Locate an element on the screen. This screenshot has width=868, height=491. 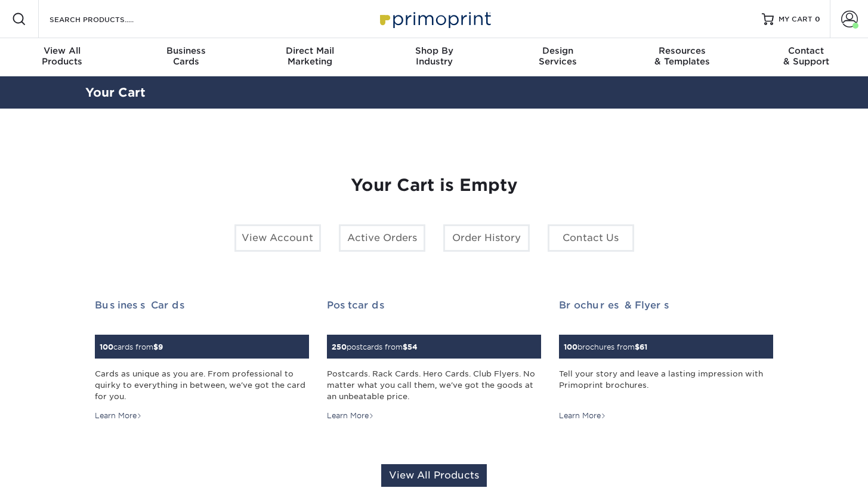
a: View All Products is located at coordinates (434, 476).